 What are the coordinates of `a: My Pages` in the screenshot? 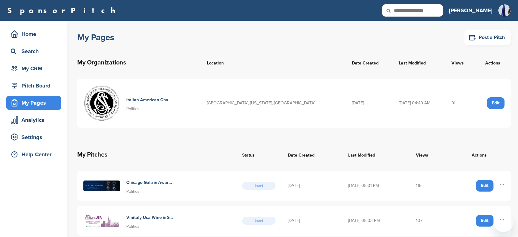 It's located at (34, 103).